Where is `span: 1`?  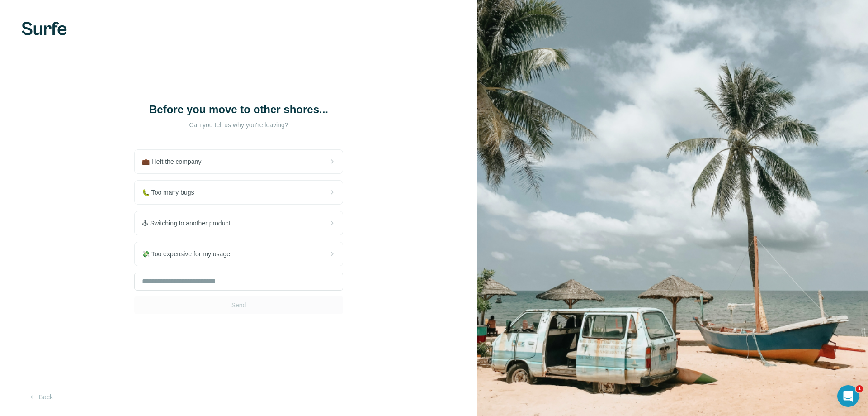 span: 1 is located at coordinates (860, 389).